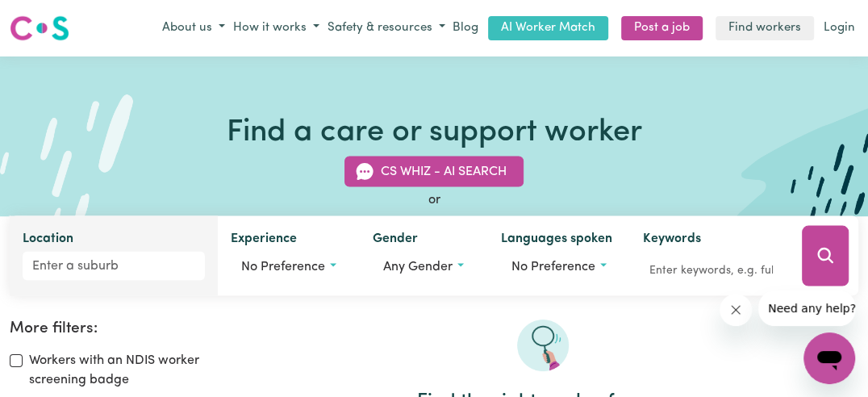  I want to click on label: Experience, so click(263, 240).